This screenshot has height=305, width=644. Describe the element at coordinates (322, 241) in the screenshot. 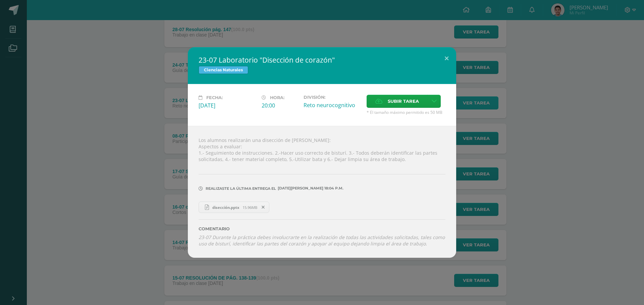

I see `i: 23-07 Durante la práctica debes involucrarte en la realización de todas las actividades solicitad...` at that location.